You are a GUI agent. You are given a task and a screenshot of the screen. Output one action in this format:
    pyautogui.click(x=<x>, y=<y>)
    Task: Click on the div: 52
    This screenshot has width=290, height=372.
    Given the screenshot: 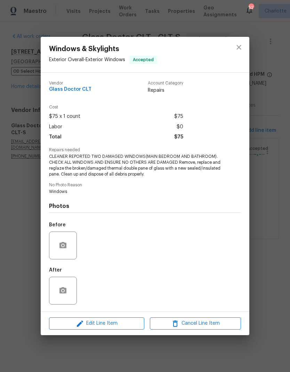 What is the action you would take?
    pyautogui.click(x=251, y=8)
    